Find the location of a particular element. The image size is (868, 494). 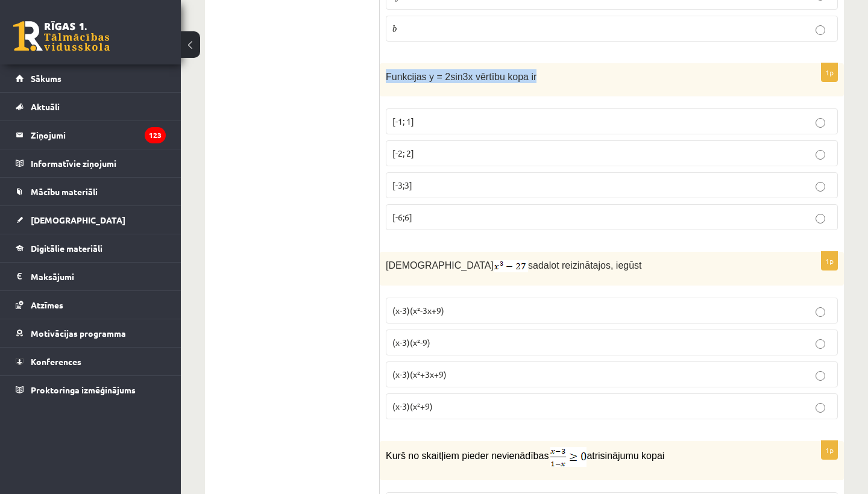

span: b is located at coordinates (394, 29).